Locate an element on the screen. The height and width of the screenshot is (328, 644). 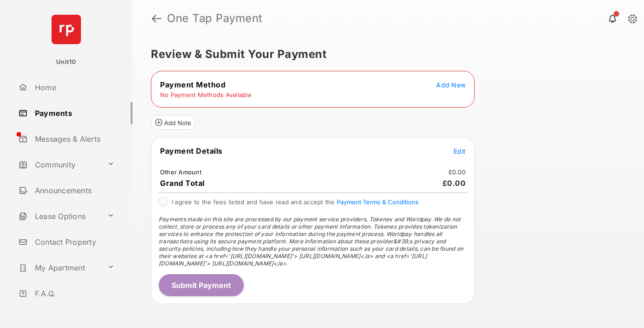
span: Payment Method is located at coordinates (193, 85).